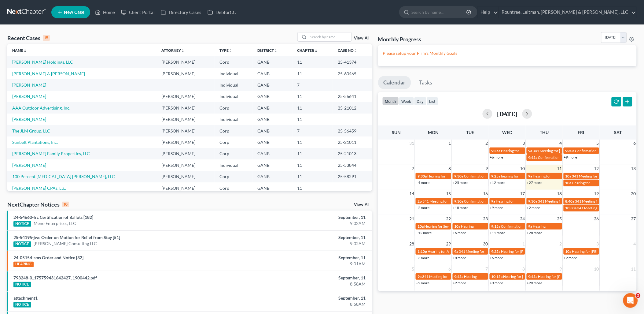 The width and height of the screenshot is (644, 314). What do you see at coordinates (46, 38) in the screenshot?
I see `div: 15` at bounding box center [46, 38].